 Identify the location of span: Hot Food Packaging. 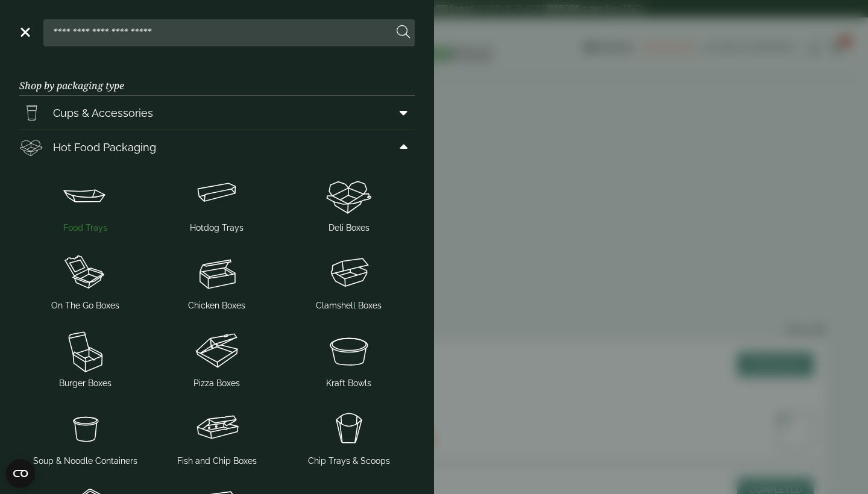
(104, 147).